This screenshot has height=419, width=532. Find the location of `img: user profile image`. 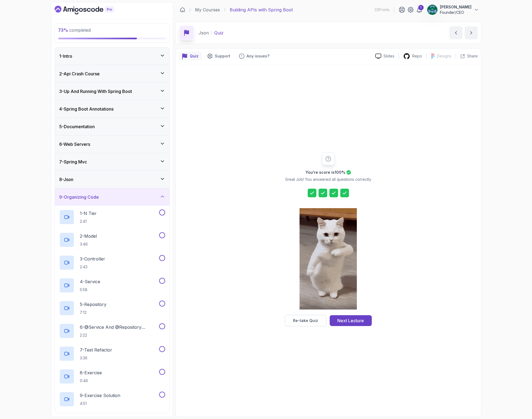

img: user profile image is located at coordinates (432, 10).